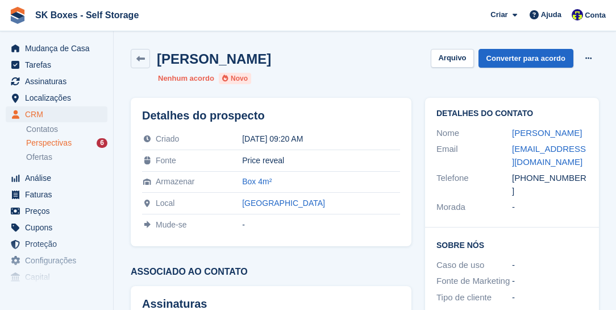 This screenshot has height=310, width=616. Describe the element at coordinates (551, 15) in the screenshot. I see `span: Ajuda` at that location.